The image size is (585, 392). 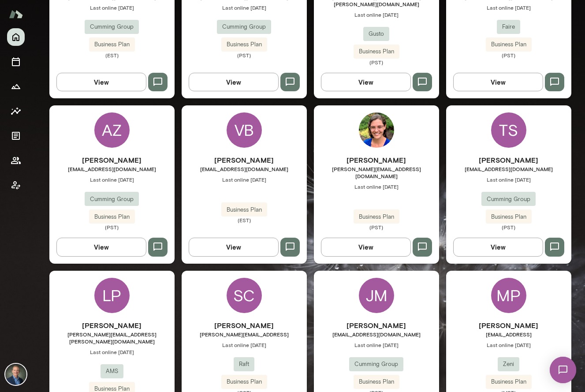 I want to click on button: Insights, so click(x=16, y=111).